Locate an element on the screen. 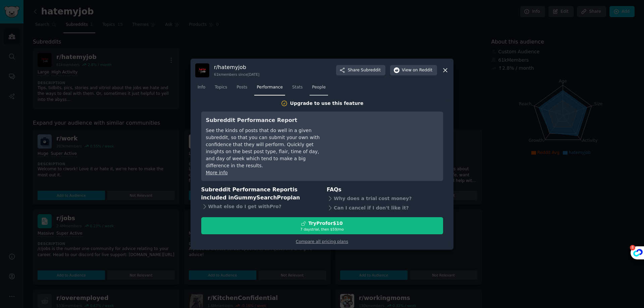 The image size is (644, 308). div: 7 days trial, then $ 59 /mo is located at coordinates (322, 229).